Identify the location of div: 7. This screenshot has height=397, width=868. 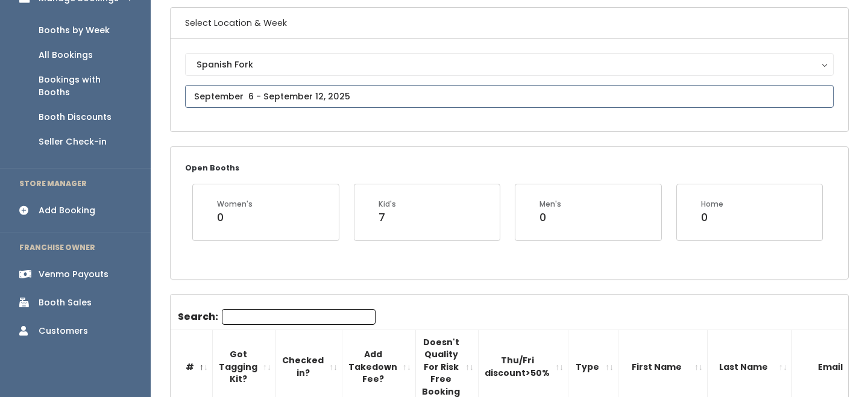
(387, 217).